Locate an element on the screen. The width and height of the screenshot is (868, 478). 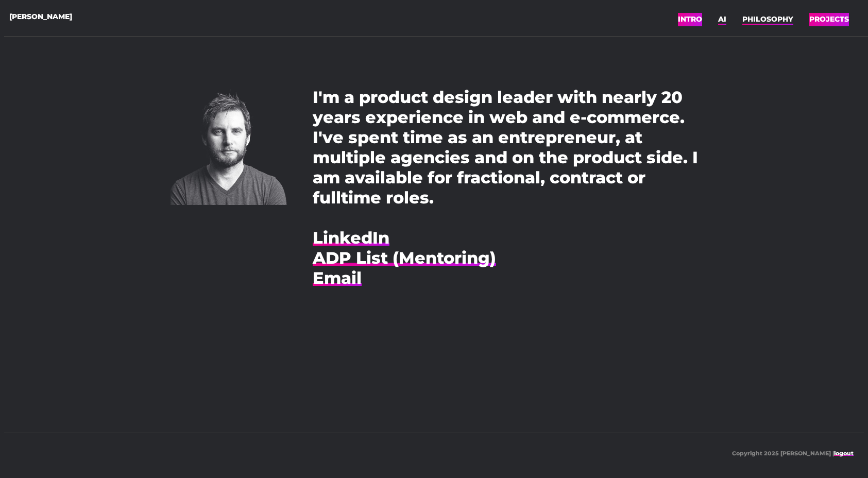
a: logout is located at coordinates (844, 454).